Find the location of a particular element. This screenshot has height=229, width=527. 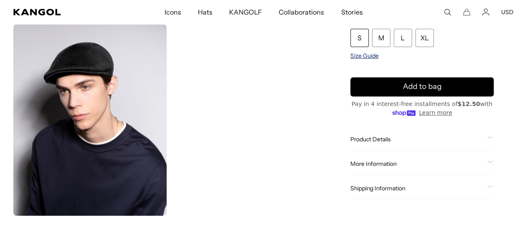

span: Add to bag is located at coordinates (421, 87).